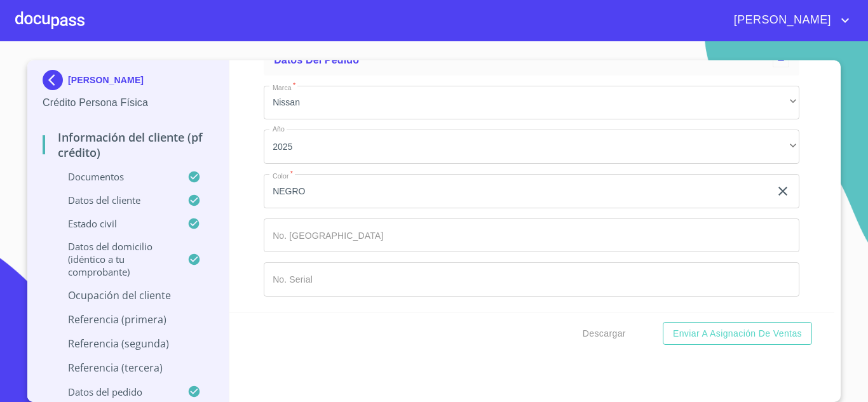  I want to click on p: Documentos, so click(115, 177).